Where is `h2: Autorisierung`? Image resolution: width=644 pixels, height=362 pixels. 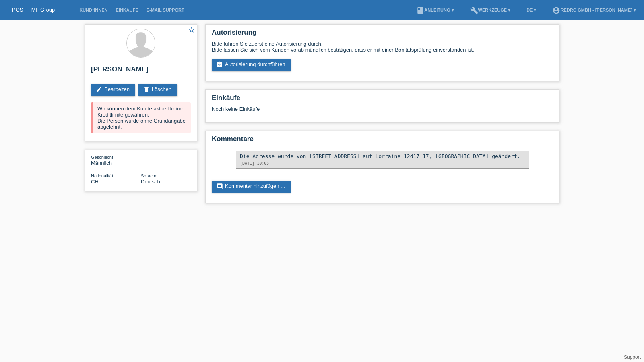
h2: Autorisierung is located at coordinates (382, 35).